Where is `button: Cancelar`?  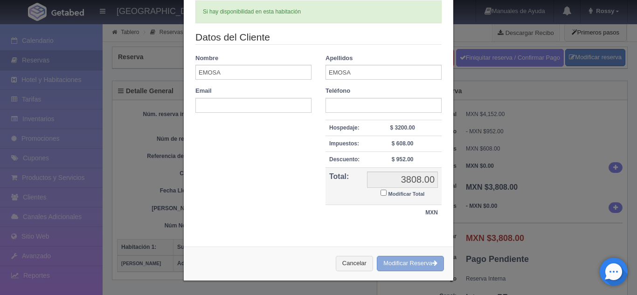 button: Cancelar is located at coordinates (354, 264).